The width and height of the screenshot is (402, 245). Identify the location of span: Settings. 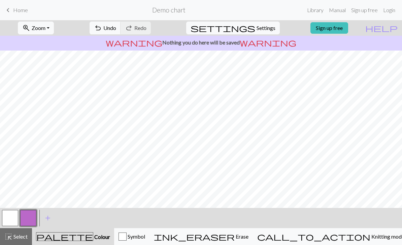
(266, 28).